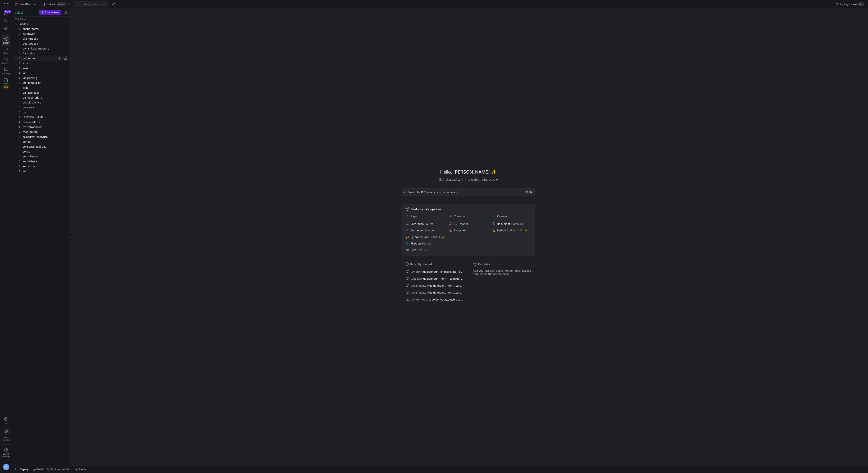 The image size is (868, 473). What do you see at coordinates (468, 230) in the screenshot?
I see `button: Snapshot` at bounding box center [468, 230].